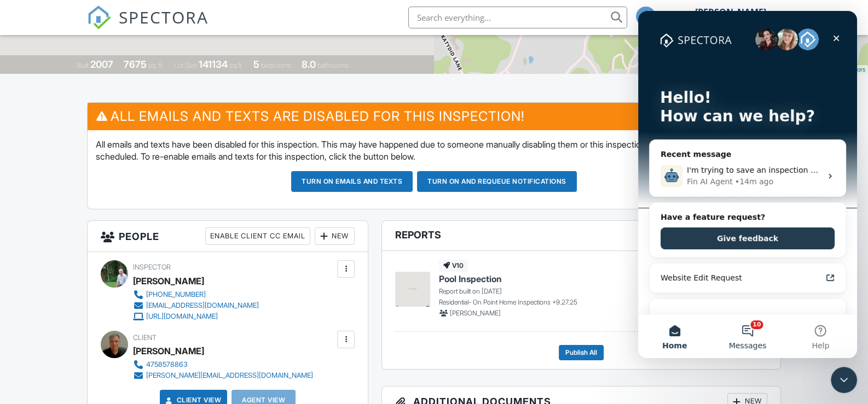 The image size is (868, 404). I want to click on div: Enable Client CC Email, so click(257, 237).